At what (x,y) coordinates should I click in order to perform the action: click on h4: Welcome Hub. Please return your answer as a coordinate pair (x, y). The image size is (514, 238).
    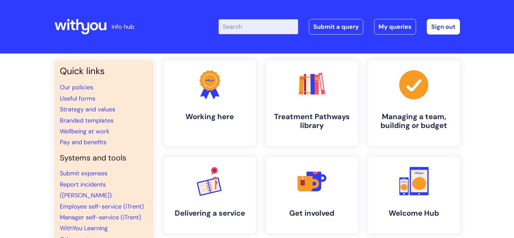
    Looking at the image, I should click on (414, 213).